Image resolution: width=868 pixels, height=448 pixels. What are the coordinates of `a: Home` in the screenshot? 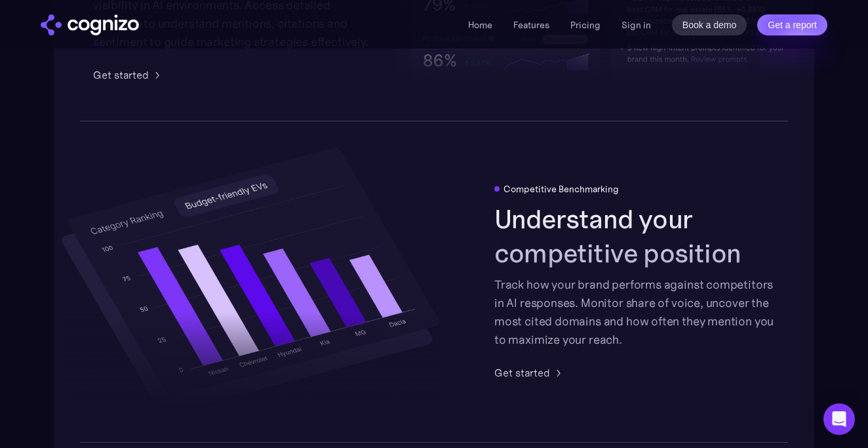 It's located at (480, 25).